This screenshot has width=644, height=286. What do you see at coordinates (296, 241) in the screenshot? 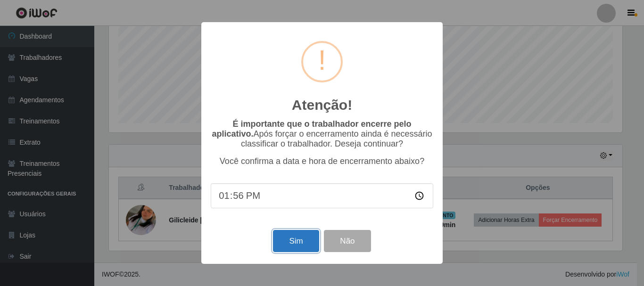
I see `button: Sim` at bounding box center [296, 241].